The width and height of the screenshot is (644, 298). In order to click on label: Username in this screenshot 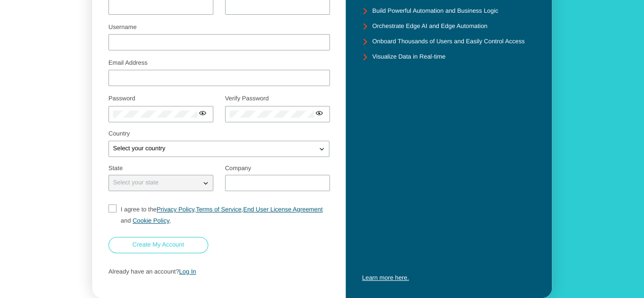, I will do `click(122, 27)`.